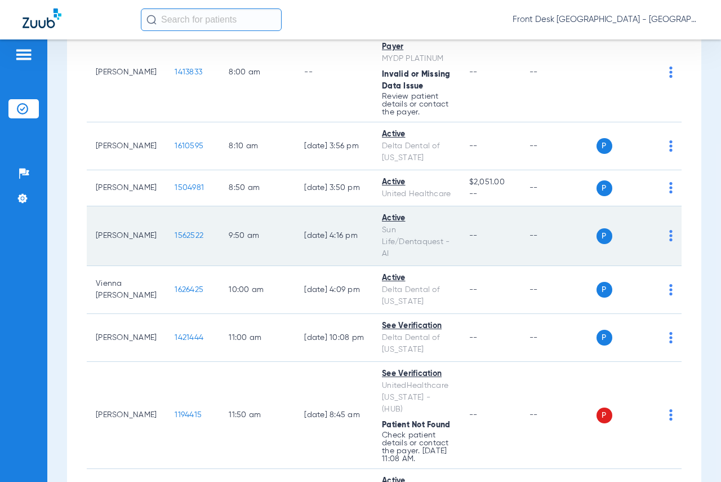 The height and width of the screenshot is (482, 721). Describe the element at coordinates (189, 289) in the screenshot. I see `span: 1626425` at that location.